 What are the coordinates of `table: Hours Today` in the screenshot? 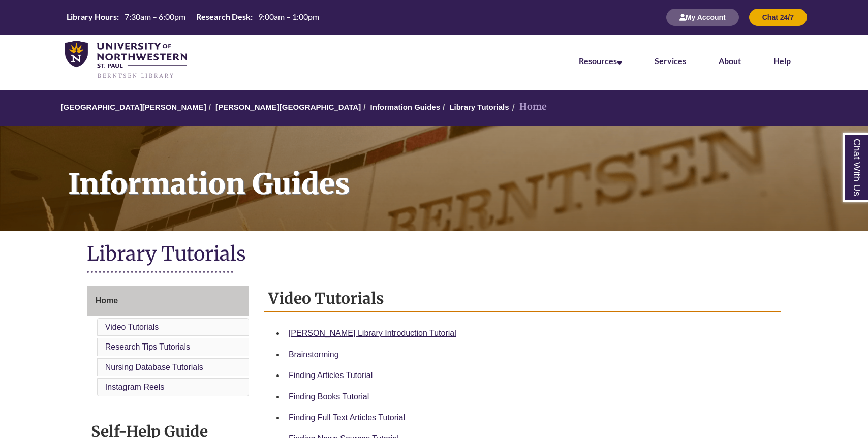 It's located at (193, 17).